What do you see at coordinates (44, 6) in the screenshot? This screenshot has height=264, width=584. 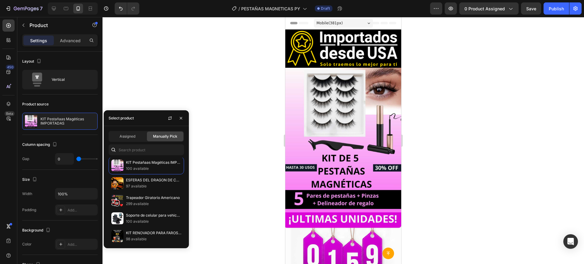 I see `span: Mobile ( 381 px)` at bounding box center [44, 6].